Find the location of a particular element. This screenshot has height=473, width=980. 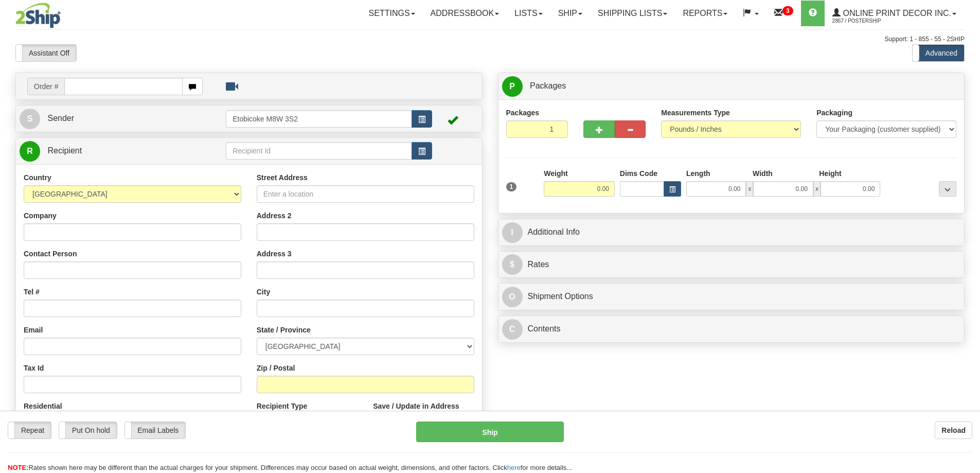

span: R is located at coordinates (30, 151).